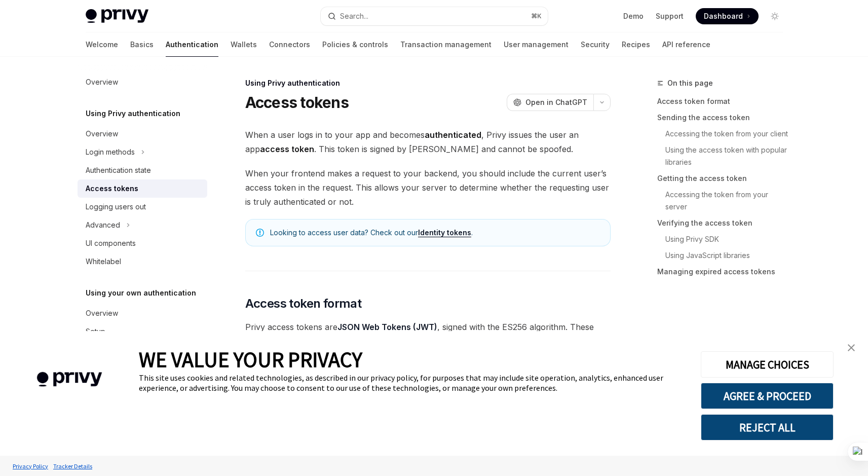 This screenshot has width=868, height=476. Describe the element at coordinates (536, 16) in the screenshot. I see `span: ⌘ K` at that location.